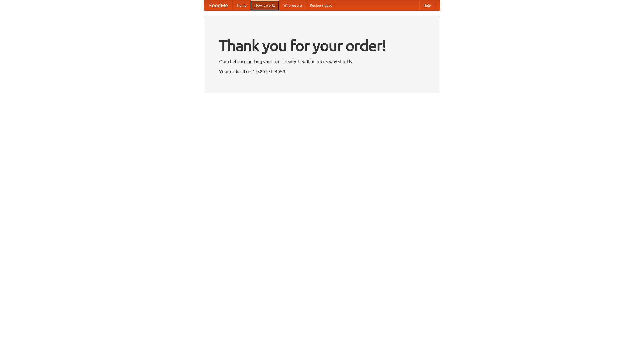  What do you see at coordinates (292, 5) in the screenshot?
I see `a: Who we are` at bounding box center [292, 5].